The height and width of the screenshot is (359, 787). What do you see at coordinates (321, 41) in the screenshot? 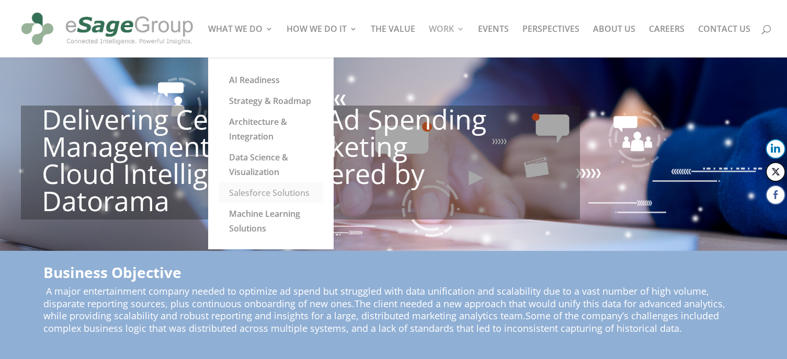
I see `a: HOW WE DO IT` at bounding box center [321, 41].